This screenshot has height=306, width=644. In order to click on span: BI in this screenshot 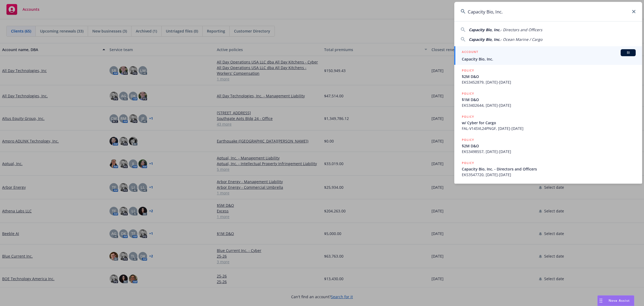, I will do `click(628, 53)`.